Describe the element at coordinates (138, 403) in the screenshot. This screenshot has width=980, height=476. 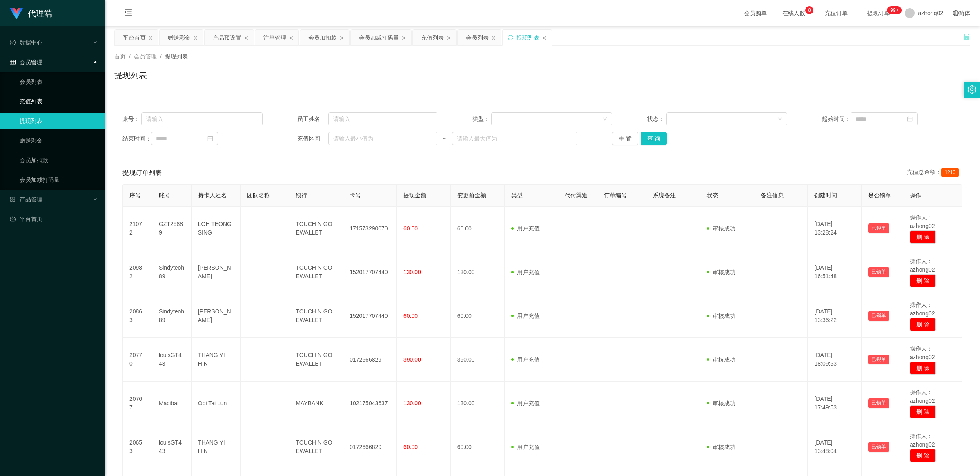
I see `td: 20767` at that location.